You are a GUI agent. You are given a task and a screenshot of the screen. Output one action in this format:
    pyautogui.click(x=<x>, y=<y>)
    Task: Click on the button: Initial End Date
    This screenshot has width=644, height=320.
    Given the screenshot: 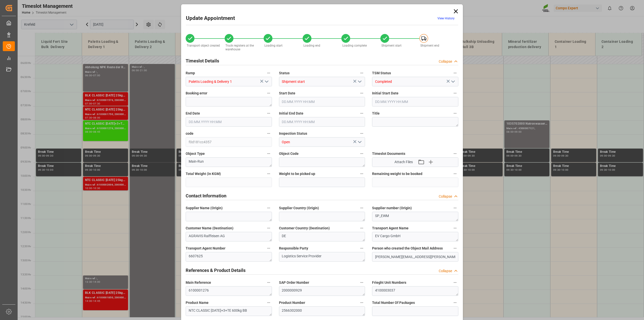 What is the action you would take?
    pyautogui.click(x=362, y=113)
    